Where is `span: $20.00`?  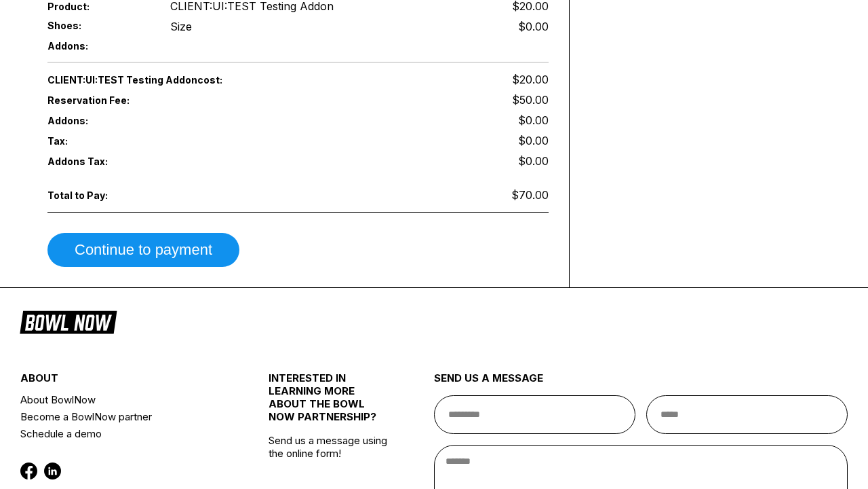
span: $20.00 is located at coordinates (530, 79).